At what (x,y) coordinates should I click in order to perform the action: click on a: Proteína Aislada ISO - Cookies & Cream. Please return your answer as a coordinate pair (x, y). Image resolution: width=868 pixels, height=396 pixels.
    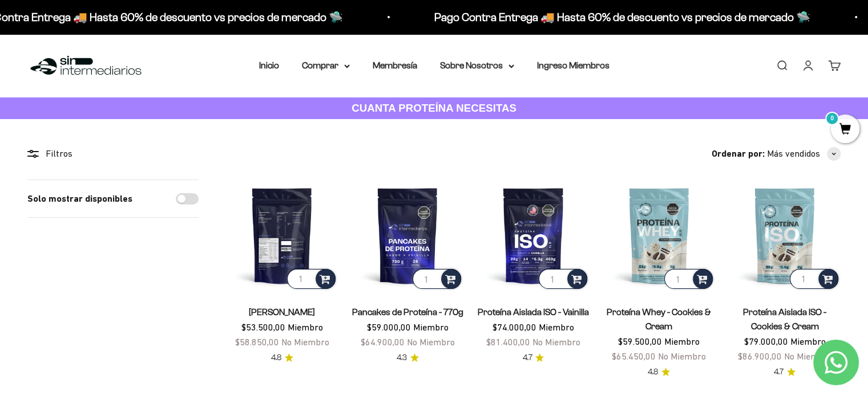
    Looking at the image, I should click on (784, 319).